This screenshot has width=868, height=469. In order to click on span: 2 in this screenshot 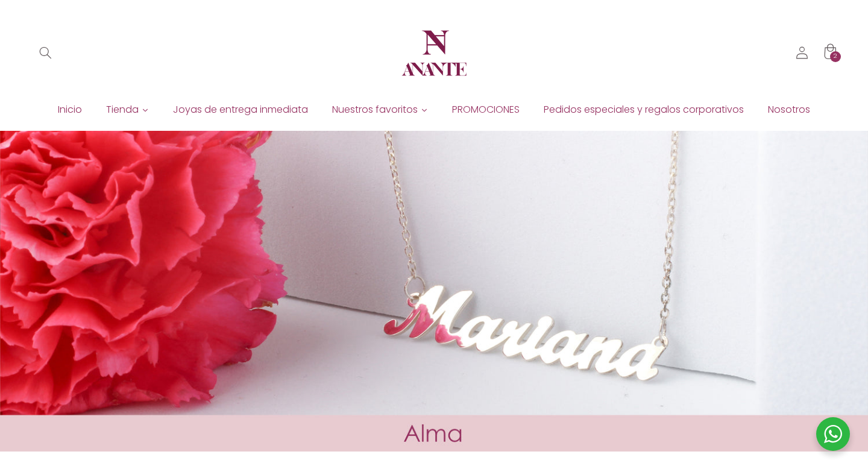, I will do `click(836, 56)`.